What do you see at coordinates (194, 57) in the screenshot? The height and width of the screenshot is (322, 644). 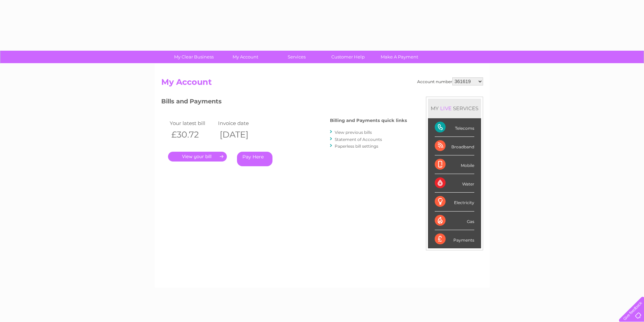 I see `a: My Clear Business` at bounding box center [194, 57].